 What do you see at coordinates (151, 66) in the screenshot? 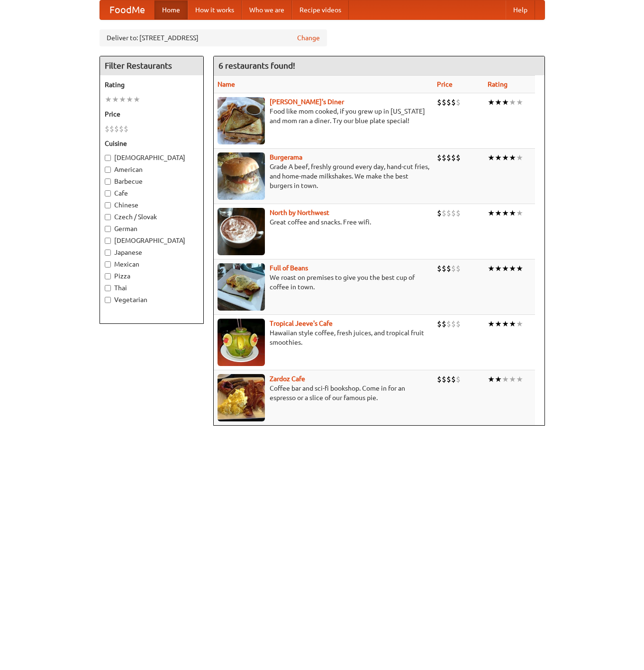
I see `h4: Filter Restaurants` at bounding box center [151, 66].